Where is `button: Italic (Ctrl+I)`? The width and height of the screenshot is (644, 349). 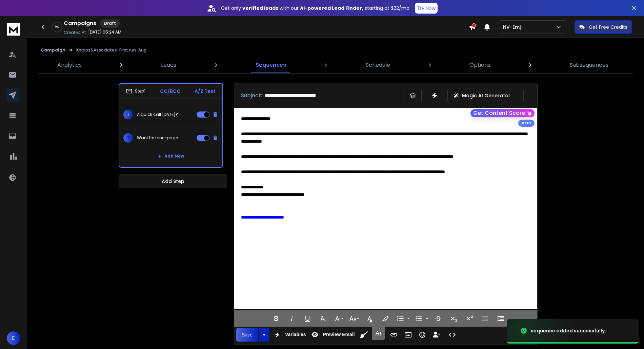
button: Italic (Ctrl+I) is located at coordinates (292, 319).